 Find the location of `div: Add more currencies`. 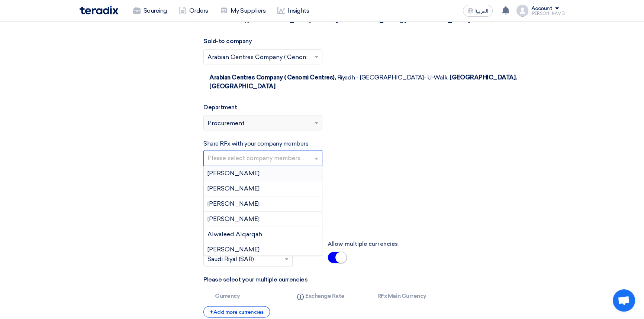

div: Add more currencies is located at coordinates (236, 312).